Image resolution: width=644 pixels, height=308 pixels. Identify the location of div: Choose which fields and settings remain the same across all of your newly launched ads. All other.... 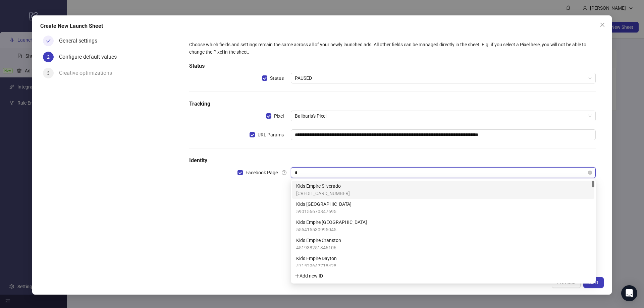
(392, 48).